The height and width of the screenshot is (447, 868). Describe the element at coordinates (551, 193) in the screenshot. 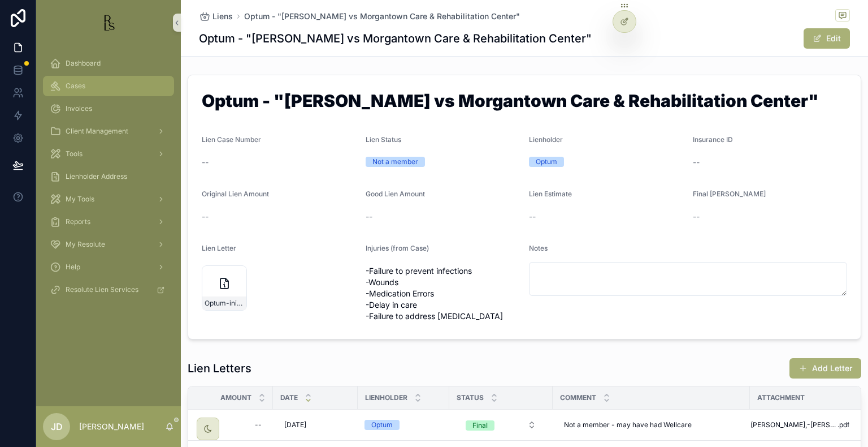

I see `span: Lien Estimate` at that location.